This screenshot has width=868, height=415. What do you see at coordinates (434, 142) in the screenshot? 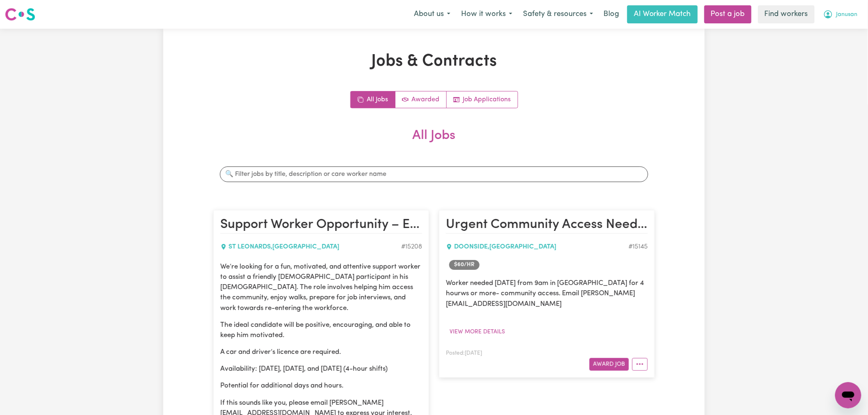
I see `h2: All Jobs` at bounding box center [434, 142].